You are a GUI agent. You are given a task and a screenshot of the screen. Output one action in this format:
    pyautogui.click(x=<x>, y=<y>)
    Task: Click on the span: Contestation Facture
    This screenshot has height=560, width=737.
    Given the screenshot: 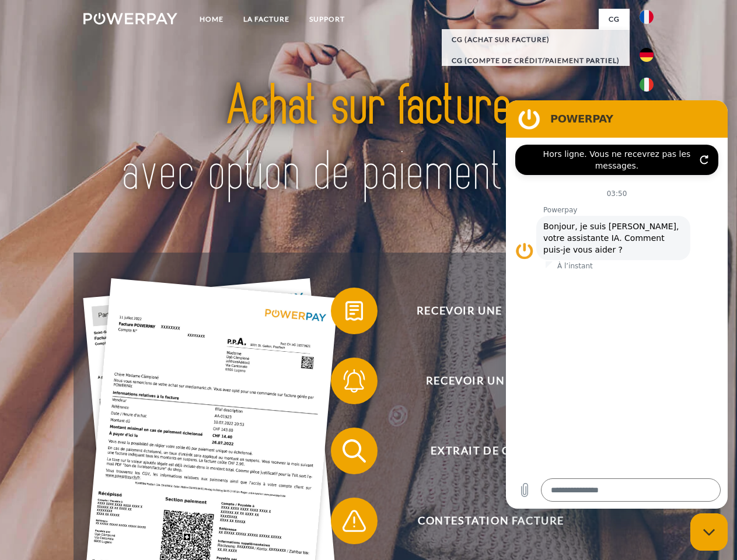 What is the action you would take?
    pyautogui.click(x=491, y=521)
    